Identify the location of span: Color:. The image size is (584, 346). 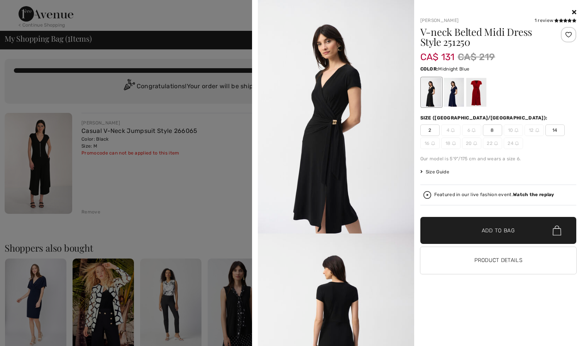
(429, 69).